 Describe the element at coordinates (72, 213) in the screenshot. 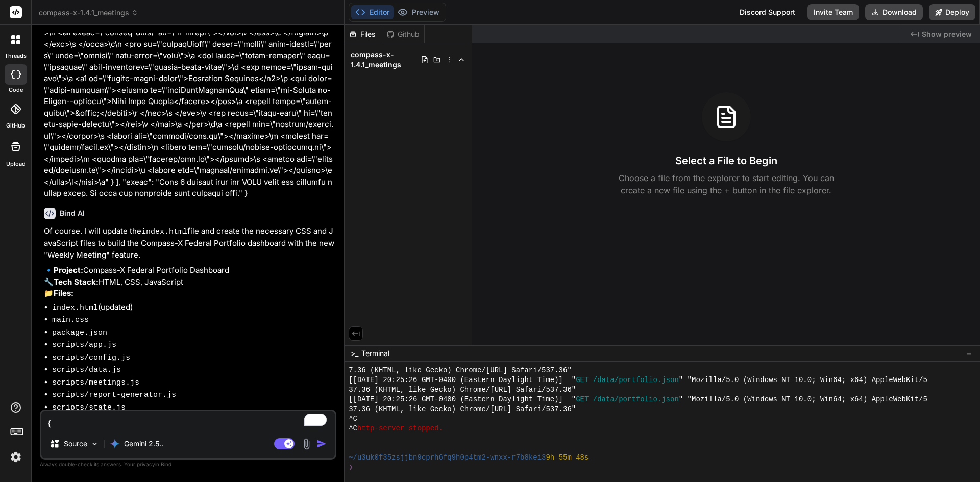

I see `h6: Bind AI` at that location.